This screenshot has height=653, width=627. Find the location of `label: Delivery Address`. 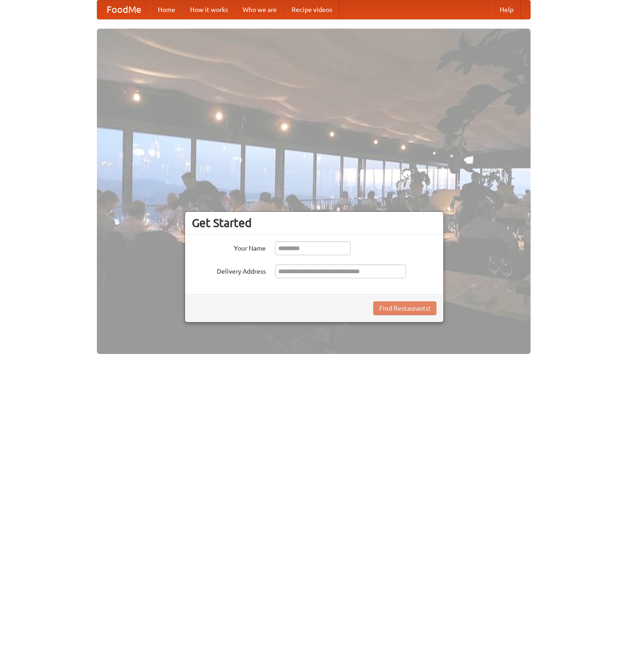

label: Delivery Address is located at coordinates (229, 270).